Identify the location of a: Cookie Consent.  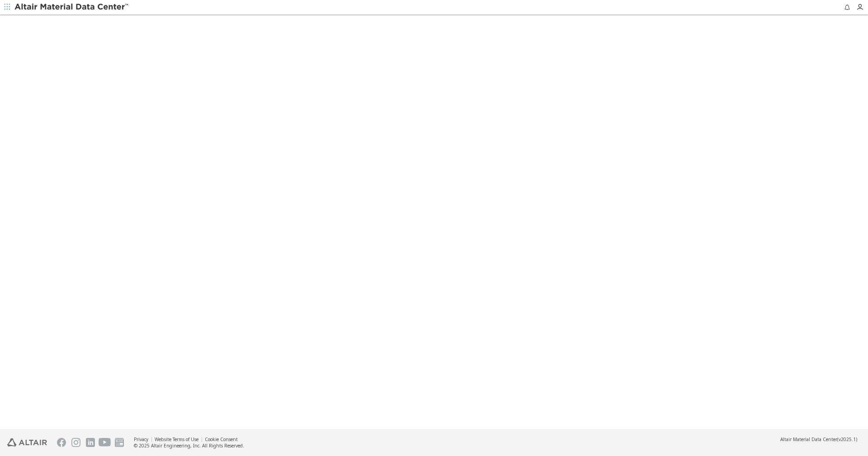
(221, 440).